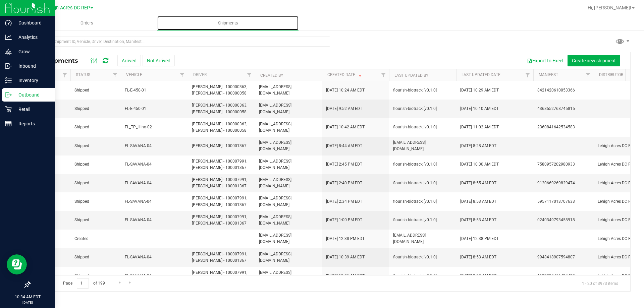  I want to click on span: All Shipments, so click(60, 61).